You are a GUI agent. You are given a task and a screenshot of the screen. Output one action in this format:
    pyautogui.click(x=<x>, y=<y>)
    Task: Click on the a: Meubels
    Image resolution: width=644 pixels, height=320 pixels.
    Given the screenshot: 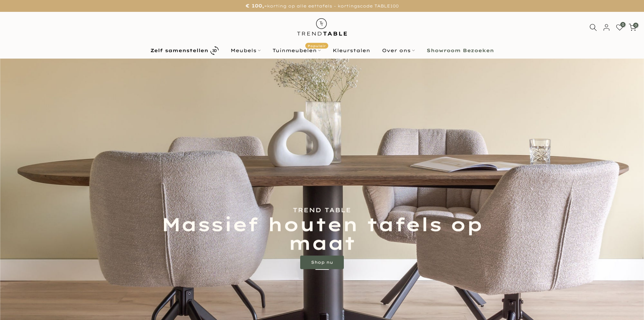 What is the action you would take?
    pyautogui.click(x=245, y=51)
    